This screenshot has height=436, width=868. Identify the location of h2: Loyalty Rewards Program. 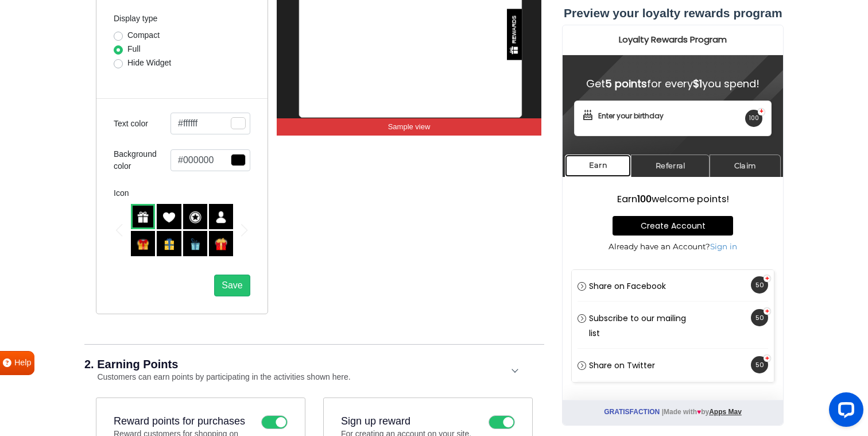
(111, 15).